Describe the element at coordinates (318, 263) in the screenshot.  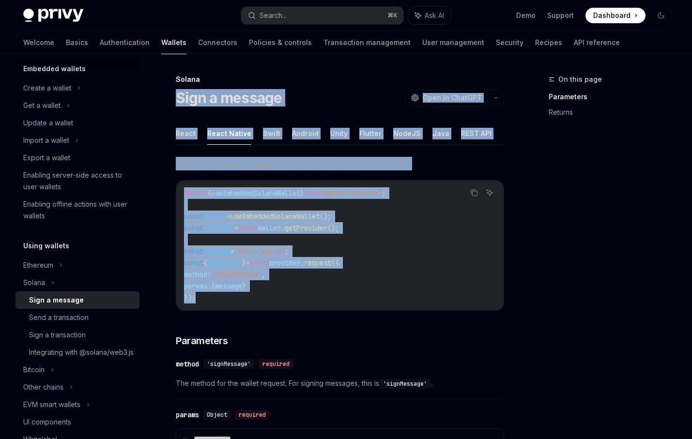
I see `span: request` at that location.